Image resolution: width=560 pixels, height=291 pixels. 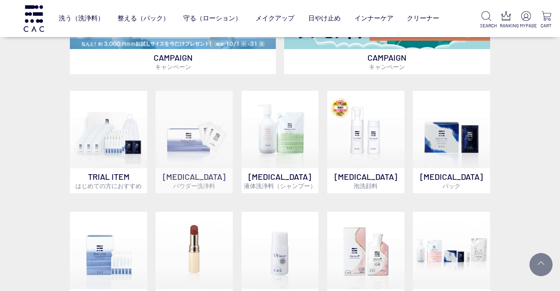 I want to click on a: メイクアップ, so click(x=275, y=19).